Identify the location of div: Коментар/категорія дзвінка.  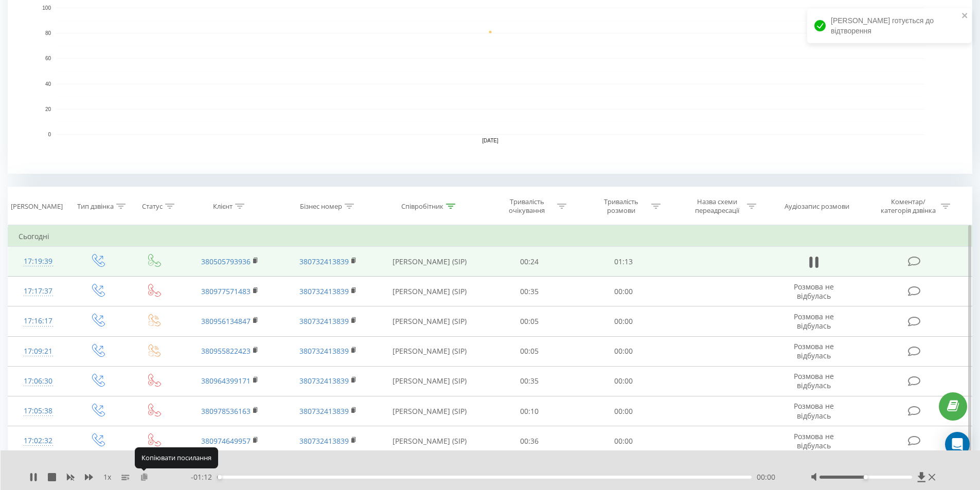
(908, 206).